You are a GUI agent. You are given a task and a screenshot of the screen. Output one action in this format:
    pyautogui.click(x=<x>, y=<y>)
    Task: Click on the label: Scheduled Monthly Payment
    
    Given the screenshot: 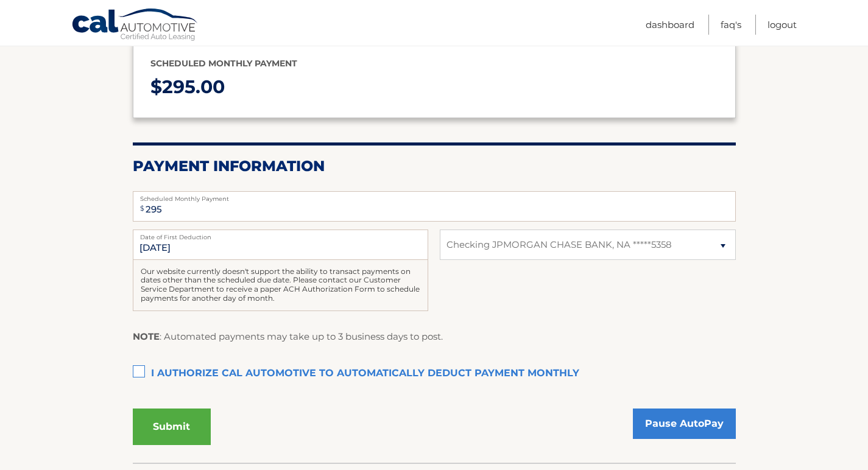 What is the action you would take?
    pyautogui.click(x=434, y=196)
    